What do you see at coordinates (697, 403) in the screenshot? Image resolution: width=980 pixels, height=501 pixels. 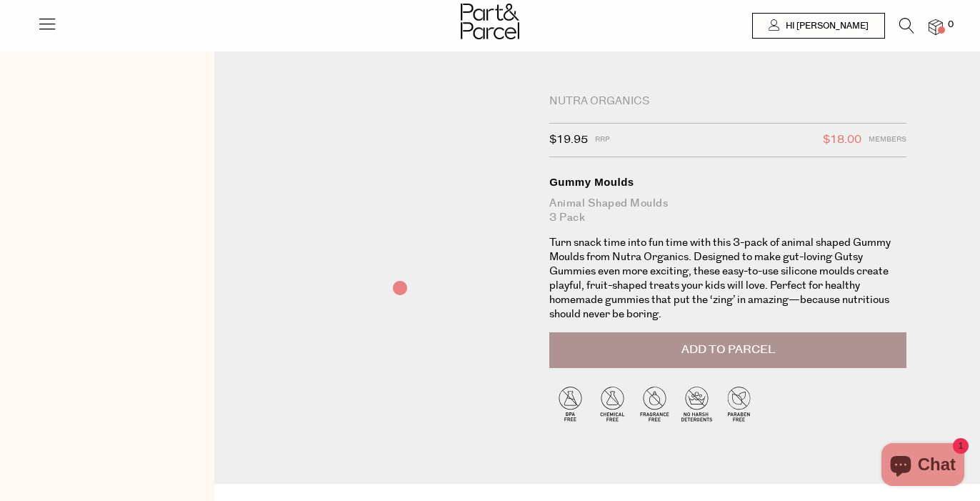 I see `img: P_P-ICONS-Live_Bec_V11_No_Harsh_Detergents.svg` at bounding box center [697, 403].